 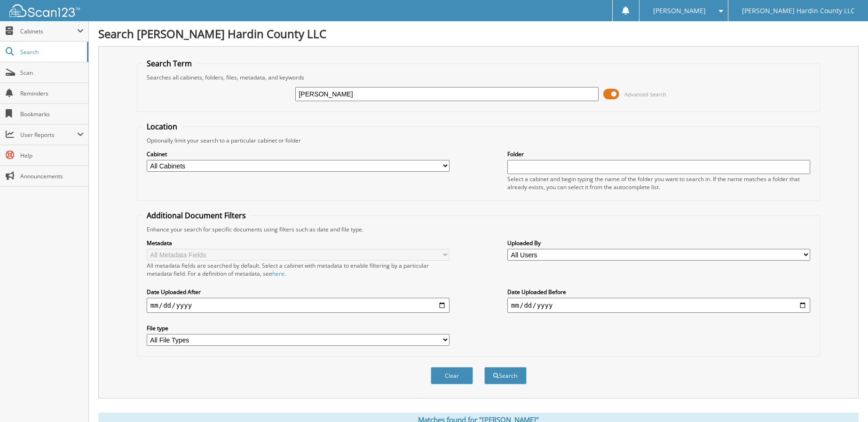 What do you see at coordinates (196, 215) in the screenshot?
I see `legend: Additional Document Filters` at bounding box center [196, 215].